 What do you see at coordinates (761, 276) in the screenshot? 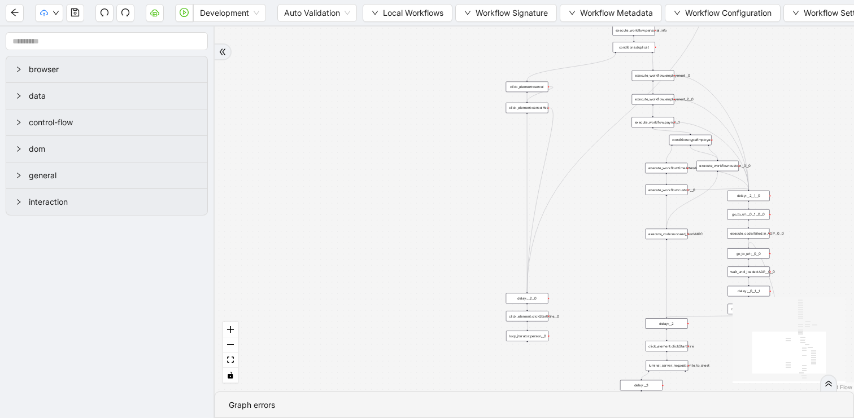
I see `g: Edge from click_element:clickGoToHire__0__0 to go_to_url:__0__0` at bounding box center [761, 276].